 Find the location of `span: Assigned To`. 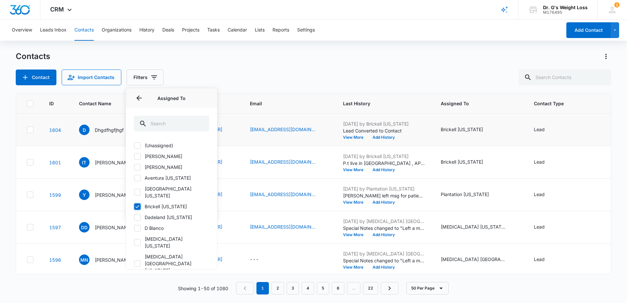

span: Assigned To is located at coordinates (474, 103).